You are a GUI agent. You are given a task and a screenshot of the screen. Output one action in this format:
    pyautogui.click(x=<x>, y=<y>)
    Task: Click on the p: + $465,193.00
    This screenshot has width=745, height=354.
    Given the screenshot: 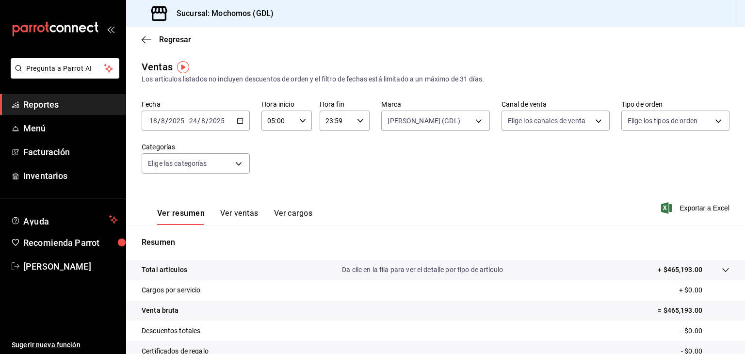 What is the action you would take?
    pyautogui.click(x=680, y=270)
    